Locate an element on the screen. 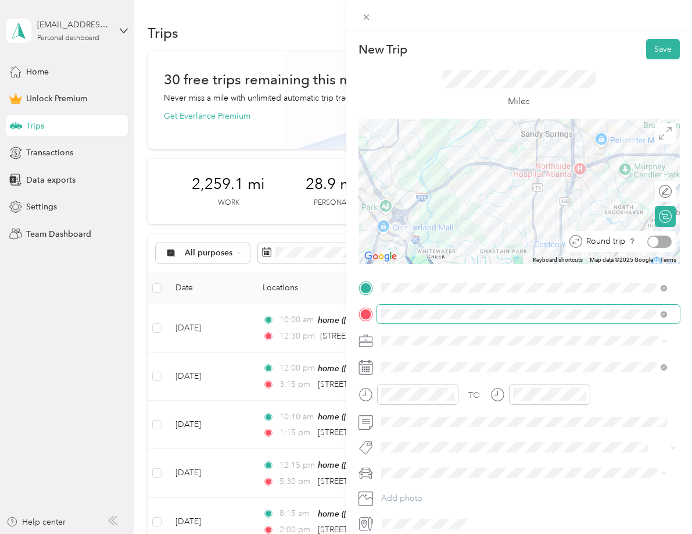 This screenshot has height=534, width=692. button: Keyboard shortcuts is located at coordinates (558, 260).